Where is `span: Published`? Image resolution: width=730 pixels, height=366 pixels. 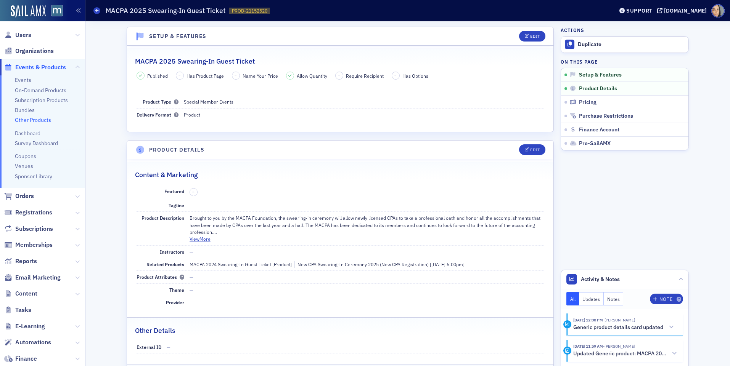 span: Published is located at coordinates (157, 76).